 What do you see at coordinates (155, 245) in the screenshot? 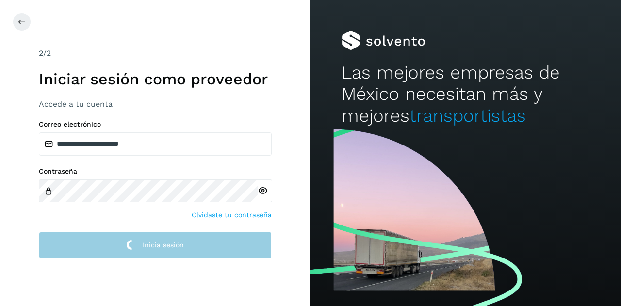
I see `button: Inicia sesión` at bounding box center [155, 245].